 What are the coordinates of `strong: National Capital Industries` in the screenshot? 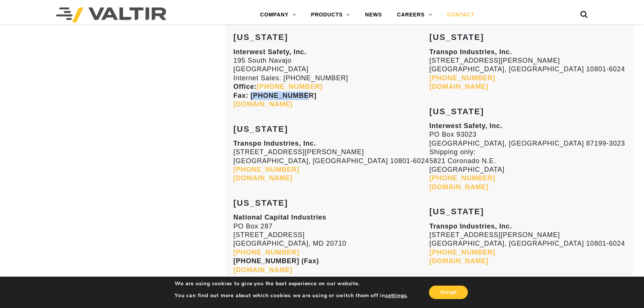 It's located at (280, 218).